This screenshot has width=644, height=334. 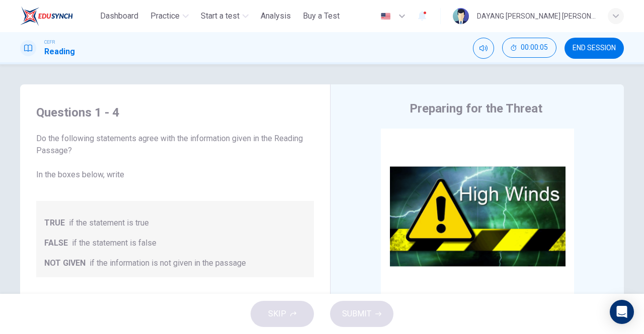 I want to click on img: Profile picture, so click(x=461, y=16).